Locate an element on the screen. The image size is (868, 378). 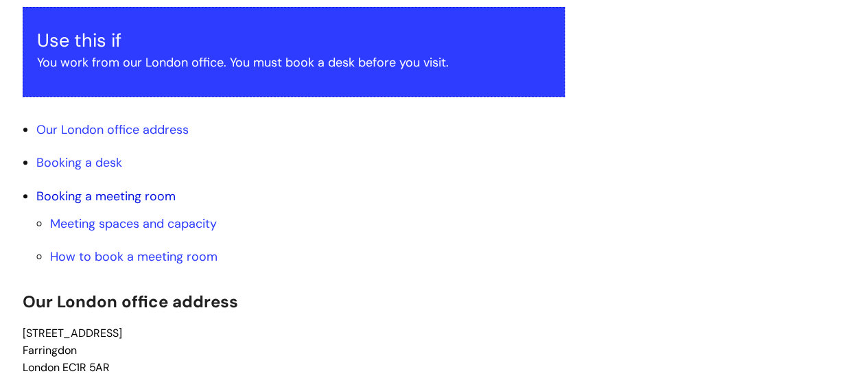
a: Booking a meeting room is located at coordinates (106, 196).